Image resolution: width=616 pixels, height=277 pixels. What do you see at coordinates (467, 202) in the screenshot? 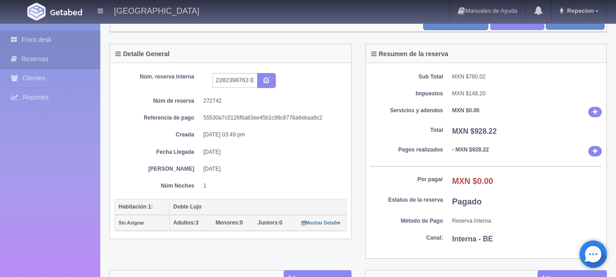
I see `b: Pagado` at bounding box center [467, 202].